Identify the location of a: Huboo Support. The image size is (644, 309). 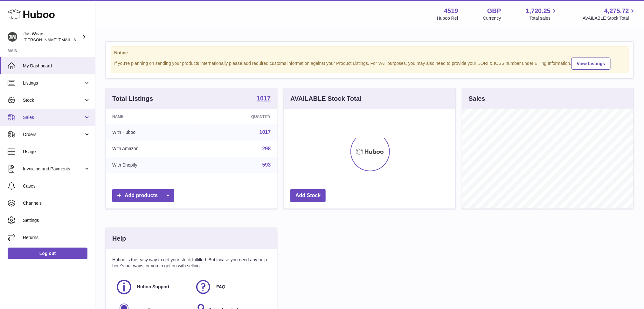
(152, 287).